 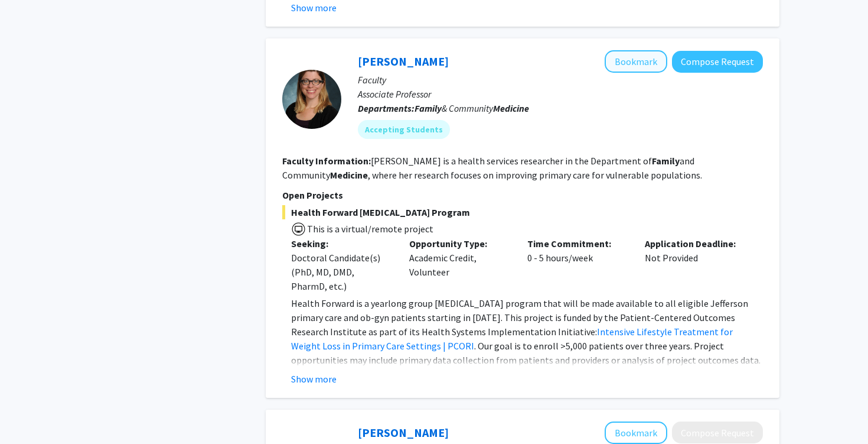 I want to click on mat-chip: Accepting Students, so click(x=404, y=129).